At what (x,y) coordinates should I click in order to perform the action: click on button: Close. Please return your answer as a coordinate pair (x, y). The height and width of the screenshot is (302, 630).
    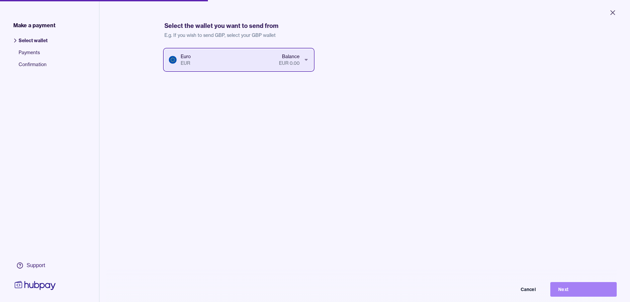
    Looking at the image, I should click on (612, 13).